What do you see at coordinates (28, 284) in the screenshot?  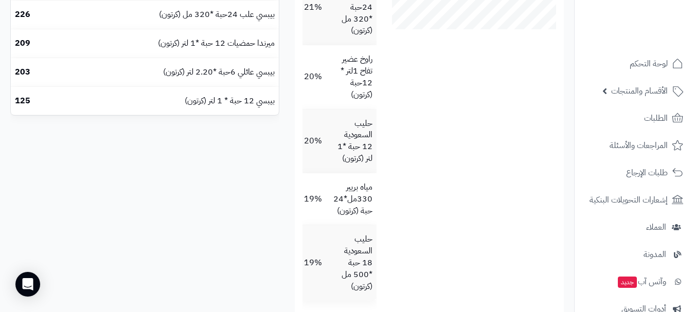 I see `div: Open Intercom Messenger` at bounding box center [28, 284].